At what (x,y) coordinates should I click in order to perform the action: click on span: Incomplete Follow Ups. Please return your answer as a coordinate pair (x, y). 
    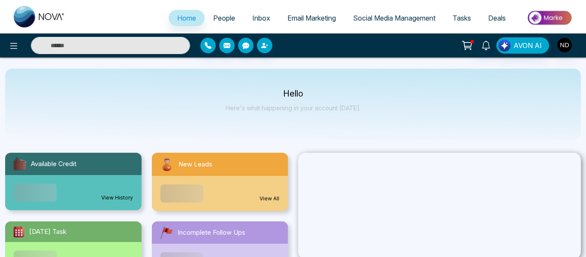
    Looking at the image, I should click on (211, 232).